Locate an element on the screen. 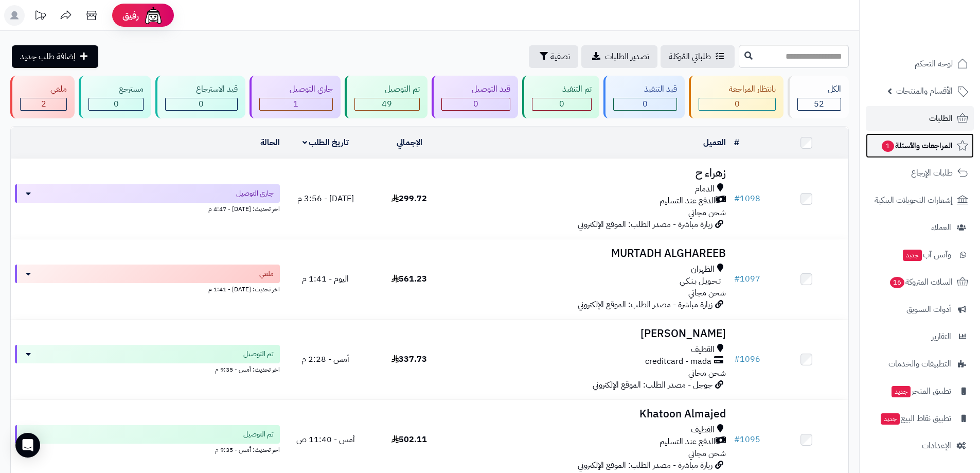 Image resolution: width=980 pixels, height=473 pixels. div: الكل is located at coordinates (819, 89).